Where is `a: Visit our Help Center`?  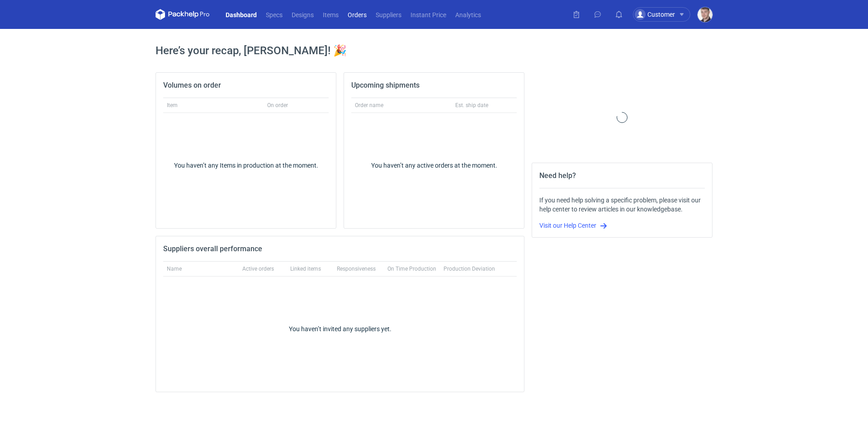 a: Visit our Help Center is located at coordinates (574, 226).